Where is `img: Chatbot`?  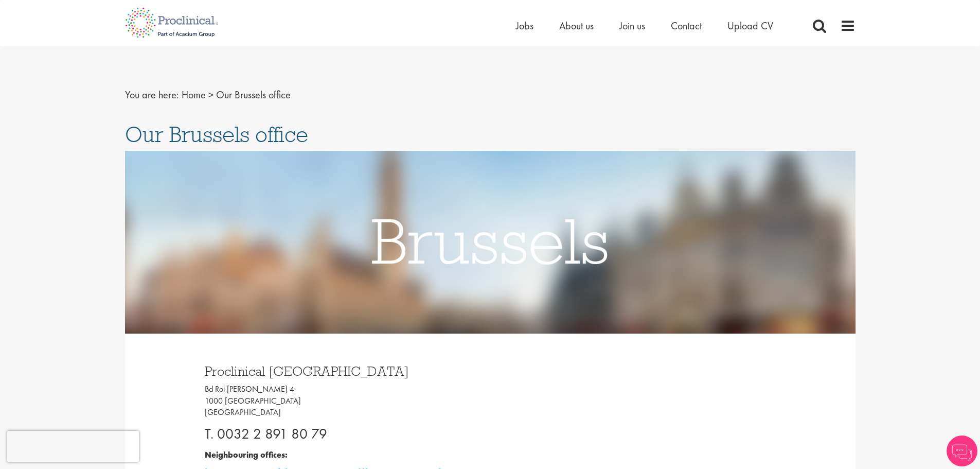
img: Chatbot is located at coordinates (961, 451).